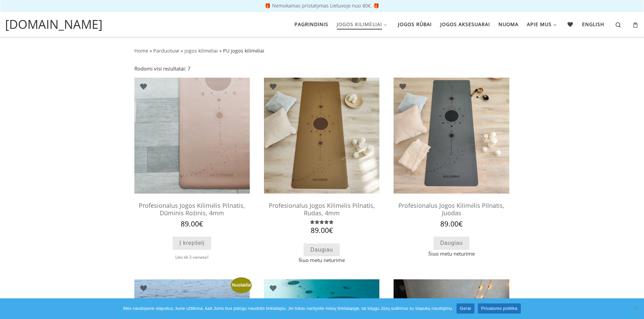 The width and height of the screenshot is (644, 319). What do you see at coordinates (241, 285) in the screenshot?
I see `span: Nuolaida!` at bounding box center [241, 285].